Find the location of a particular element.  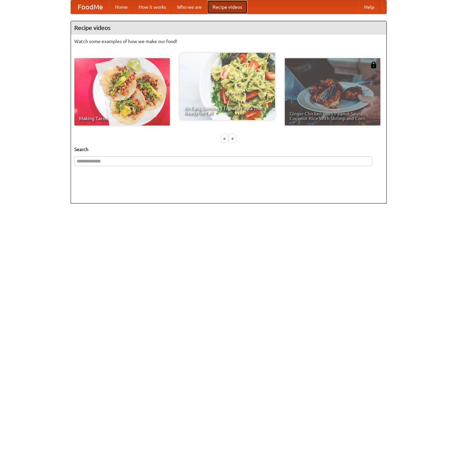

a: Recipe videos is located at coordinates (227, 7).